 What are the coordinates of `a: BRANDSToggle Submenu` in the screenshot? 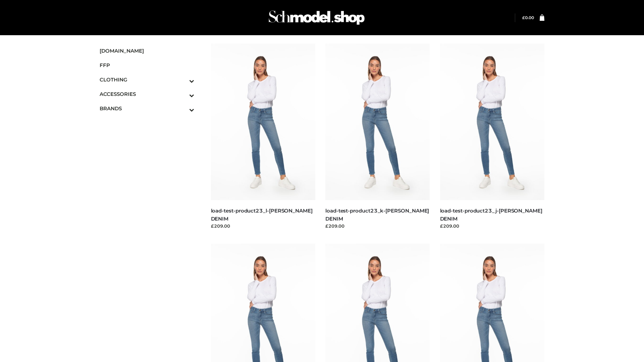 It's located at (147, 109).